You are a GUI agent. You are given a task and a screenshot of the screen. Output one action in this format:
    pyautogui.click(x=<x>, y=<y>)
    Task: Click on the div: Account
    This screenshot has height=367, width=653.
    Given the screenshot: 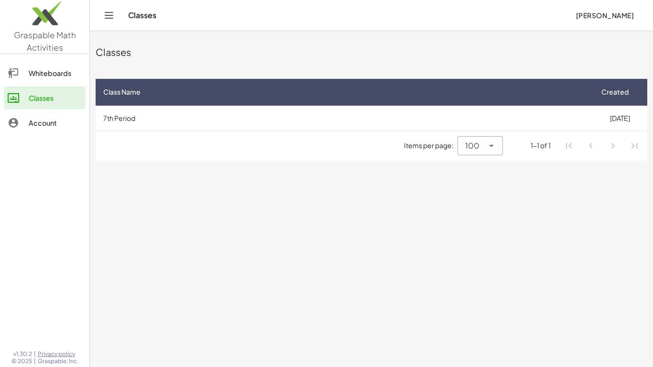 What is the action you would take?
    pyautogui.click(x=55, y=123)
    